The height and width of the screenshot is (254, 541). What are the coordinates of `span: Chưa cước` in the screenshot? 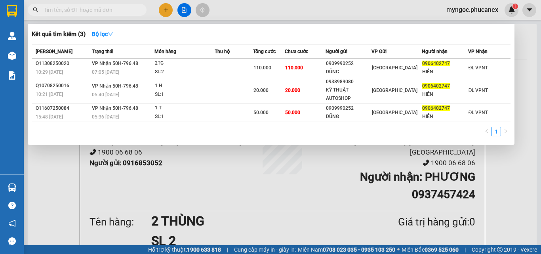 It's located at (296, 51).